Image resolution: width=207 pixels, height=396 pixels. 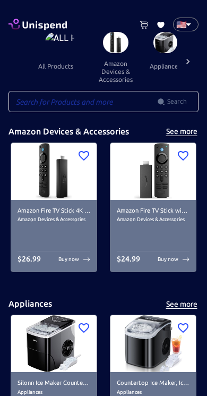 I want to click on img: Amazon Devices & Accessories, so click(x=116, y=43).